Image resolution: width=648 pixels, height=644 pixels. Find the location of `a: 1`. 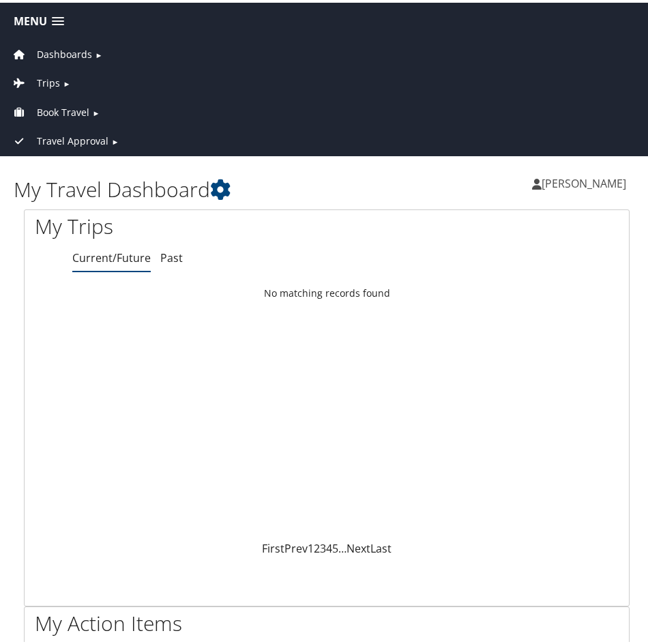

a: 1 is located at coordinates (310, 545).